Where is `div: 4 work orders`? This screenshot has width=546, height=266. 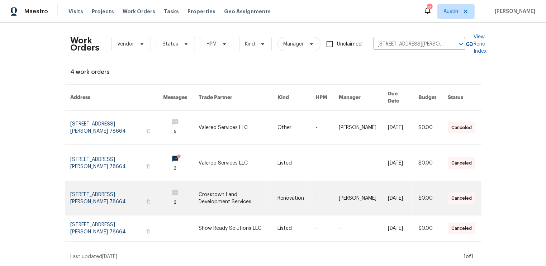 div: 4 work orders is located at coordinates (273, 72).